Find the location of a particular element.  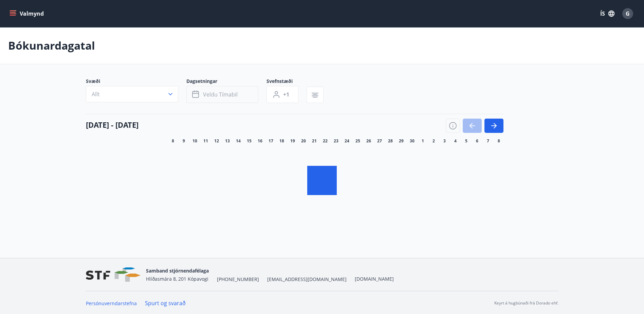

span: 20 is located at coordinates (303, 141).